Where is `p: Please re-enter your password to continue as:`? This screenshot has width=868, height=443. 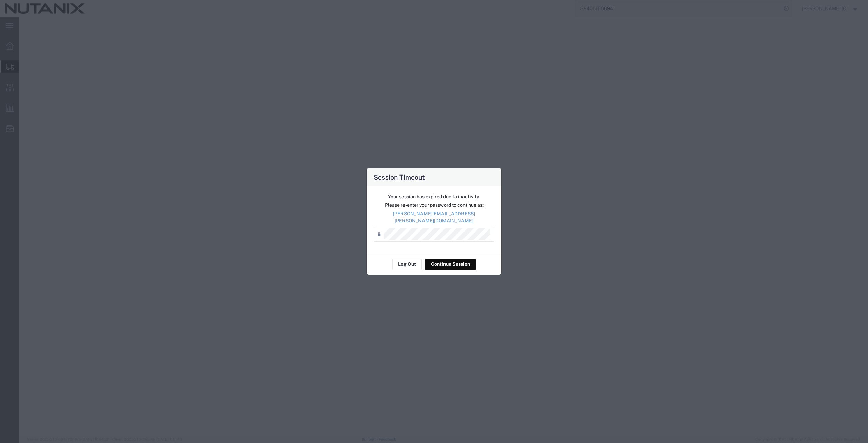 p: Please re-enter your password to continue as: is located at coordinates (434, 205).